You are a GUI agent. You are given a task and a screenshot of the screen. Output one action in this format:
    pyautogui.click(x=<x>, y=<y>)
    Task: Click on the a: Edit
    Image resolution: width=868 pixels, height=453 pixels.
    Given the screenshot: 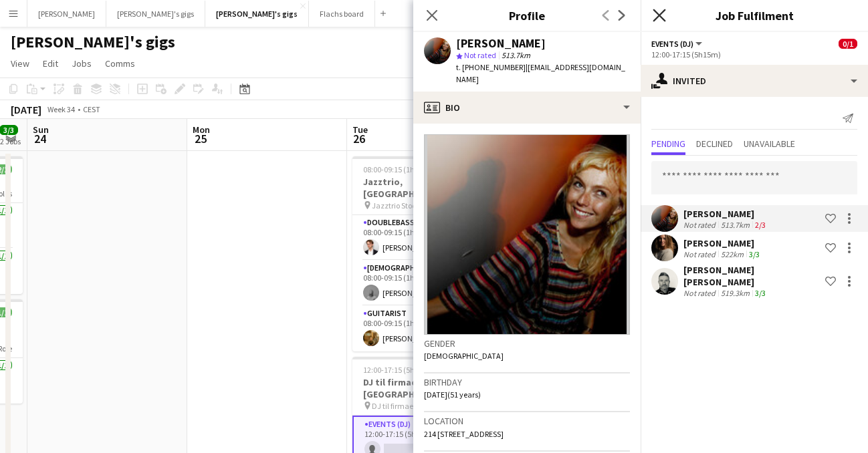 What is the action you would take?
    pyautogui.click(x=50, y=64)
    